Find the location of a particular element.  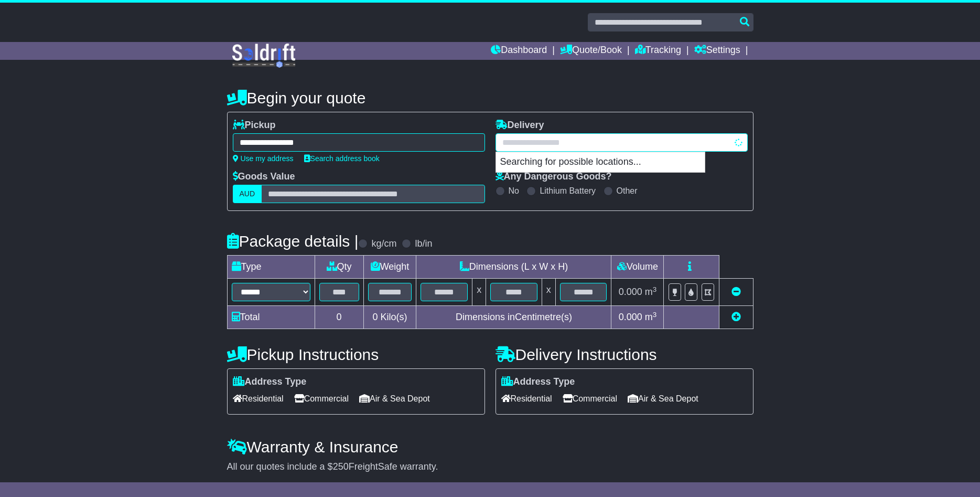

td: Type is located at coordinates (271, 267).